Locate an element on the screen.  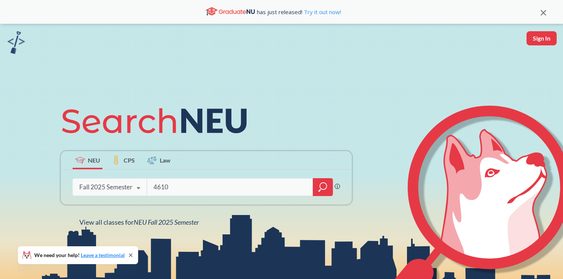
span: NEU is located at coordinates (94, 160).